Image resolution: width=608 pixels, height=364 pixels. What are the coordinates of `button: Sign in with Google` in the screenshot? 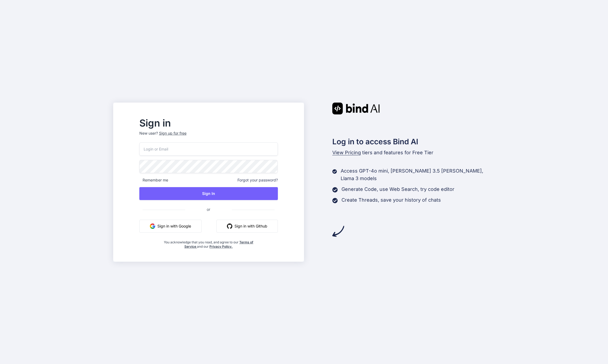 It's located at (170, 226).